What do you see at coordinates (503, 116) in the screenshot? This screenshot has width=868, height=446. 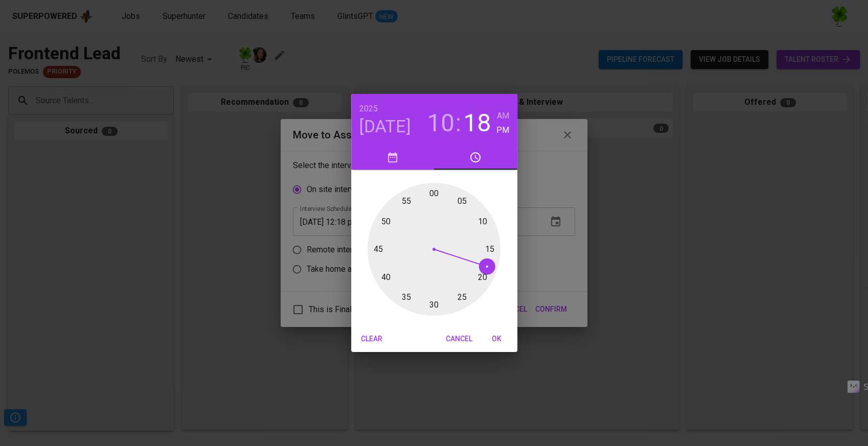 I see `h6: AM` at bounding box center [503, 116].